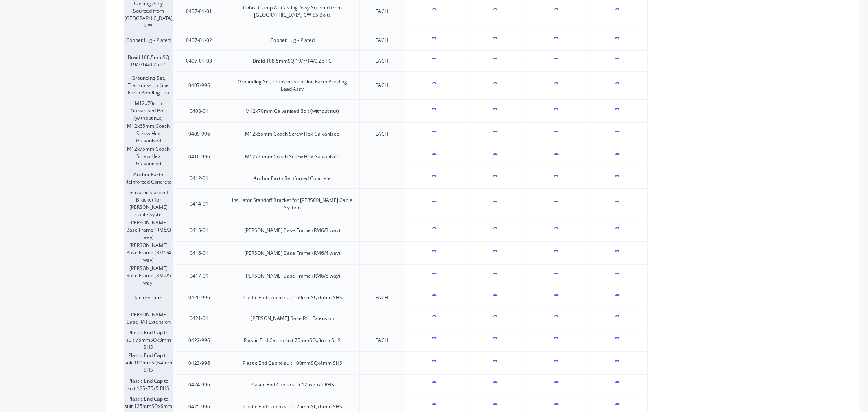  I want to click on div: 0417-01, so click(199, 276).